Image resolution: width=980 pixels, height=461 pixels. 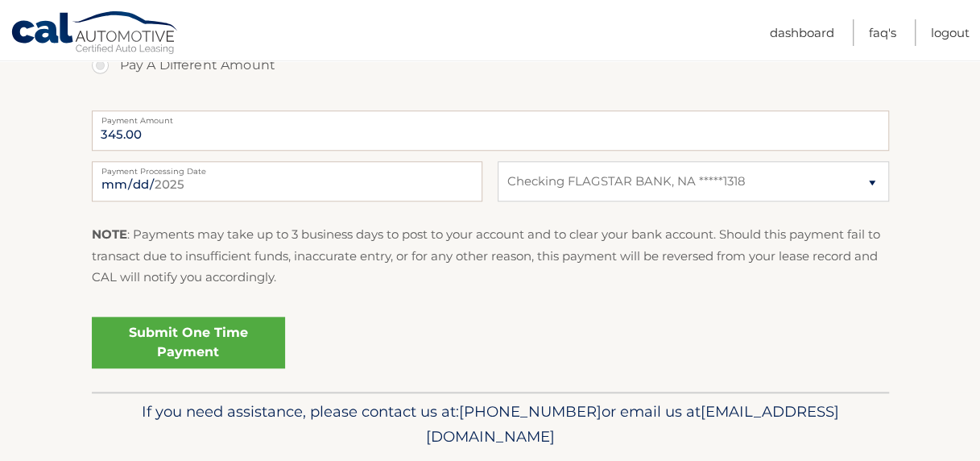 What do you see at coordinates (491, 65) in the screenshot?
I see `label: Pay A Different Amount` at bounding box center [491, 65].